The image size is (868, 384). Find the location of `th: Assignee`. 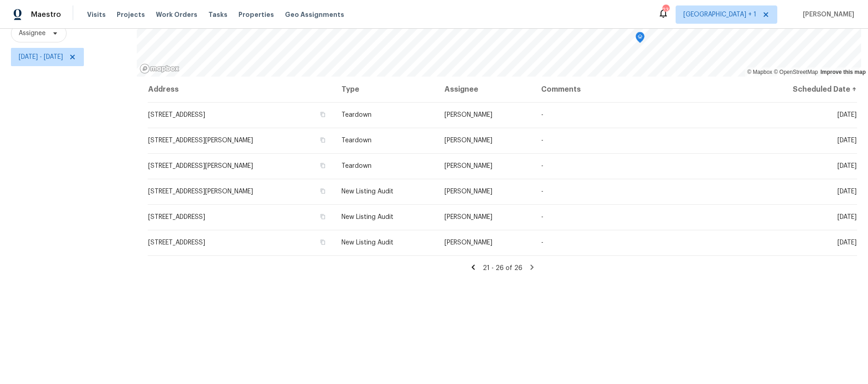

th: Assignee is located at coordinates (485, 89).